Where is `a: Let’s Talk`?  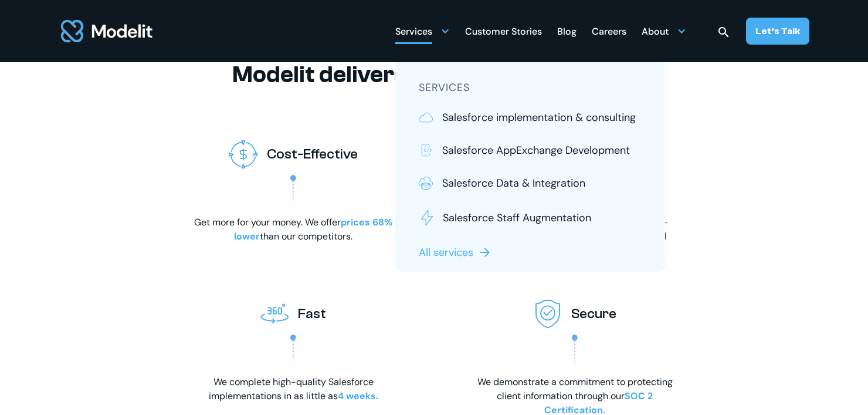
a: Let’s Talk is located at coordinates (778, 31).